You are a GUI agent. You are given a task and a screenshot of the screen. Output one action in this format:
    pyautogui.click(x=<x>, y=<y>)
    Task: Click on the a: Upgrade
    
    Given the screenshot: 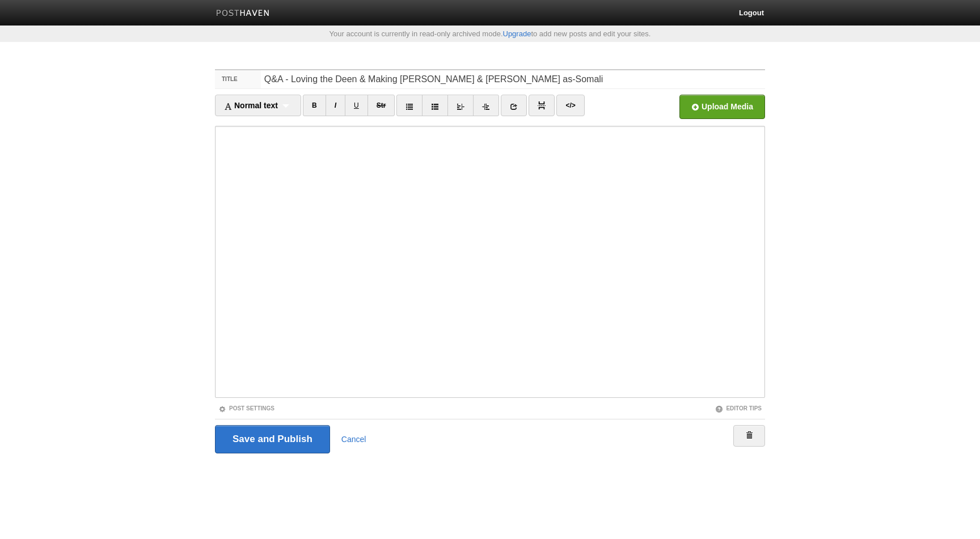 What is the action you would take?
    pyautogui.click(x=517, y=33)
    